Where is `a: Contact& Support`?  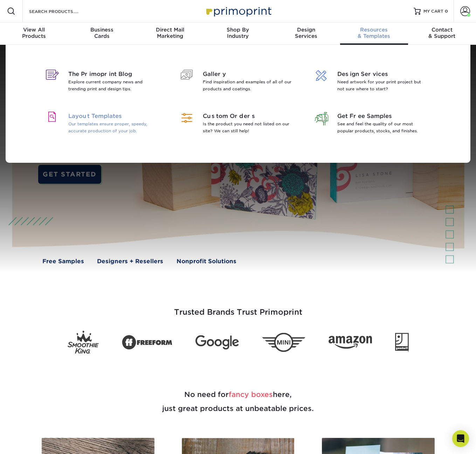 a: Contact& Support is located at coordinates (442, 34).